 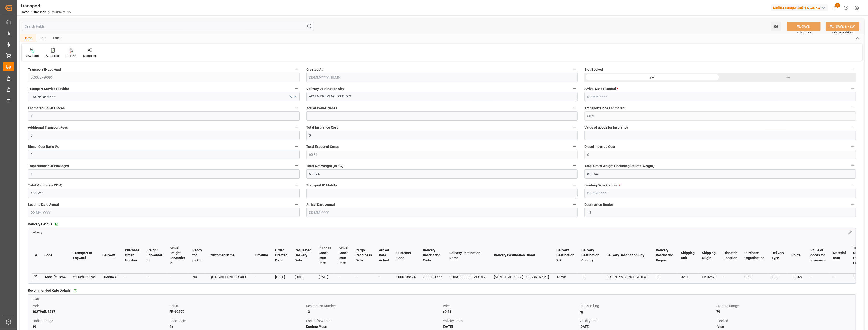 What do you see at coordinates (800, 8) in the screenshot?
I see `div: Melitta Europa GmbH & Co. KG` at bounding box center [800, 8].